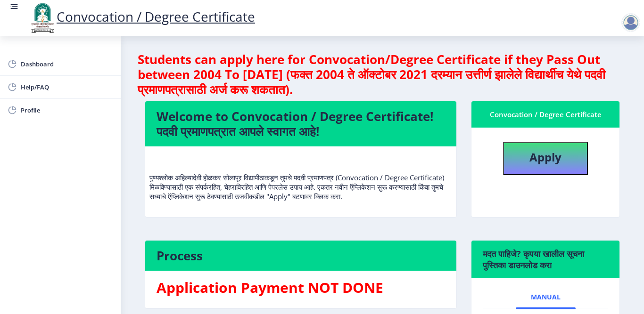 The width and height of the screenshot is (644, 314). I want to click on a: Manual, so click(545, 297).